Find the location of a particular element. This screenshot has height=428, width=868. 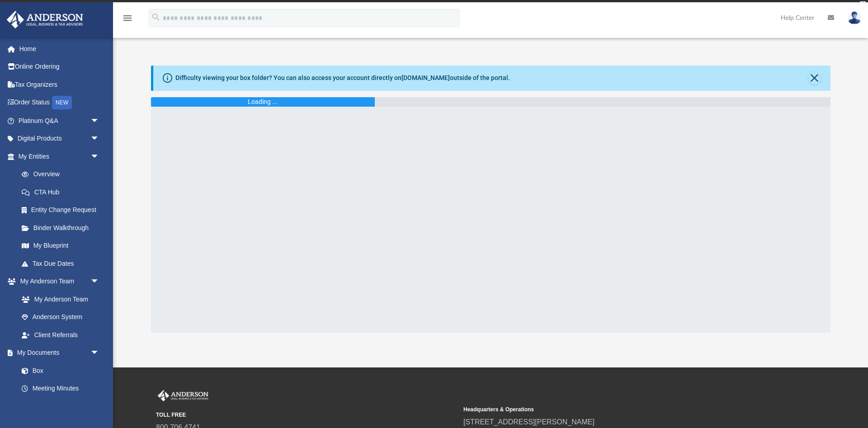

a: Forms Library is located at coordinates (59, 406).